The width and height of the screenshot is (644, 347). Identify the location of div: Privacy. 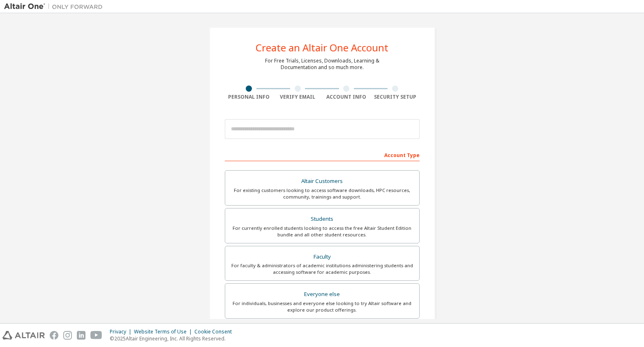
(122, 331).